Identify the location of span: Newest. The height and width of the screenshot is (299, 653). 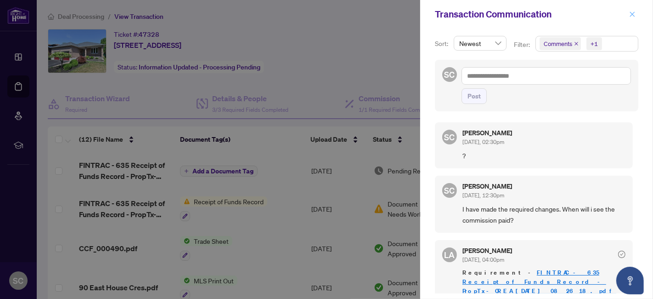
(480, 43).